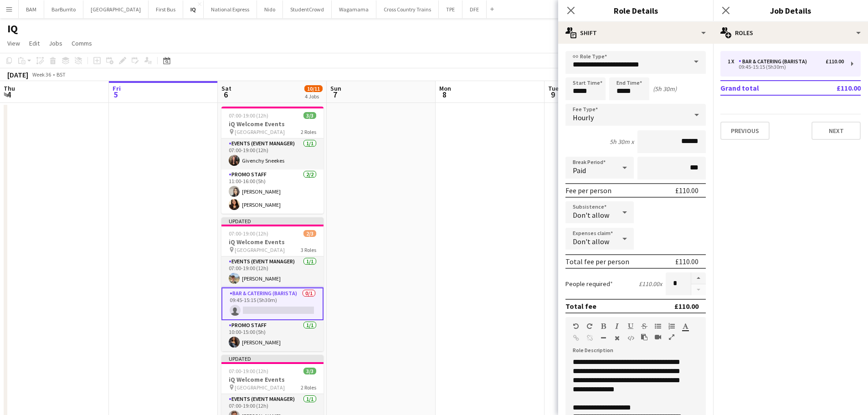  What do you see at coordinates (589, 284) in the screenshot?
I see `label: People required` at bounding box center [589, 284].